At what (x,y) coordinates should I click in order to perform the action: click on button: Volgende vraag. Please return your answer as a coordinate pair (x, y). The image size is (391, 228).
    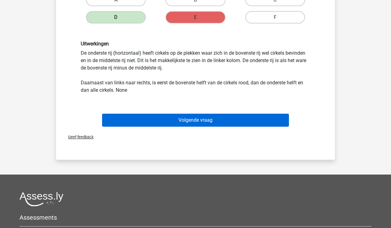
    Looking at the image, I should click on (195, 120).